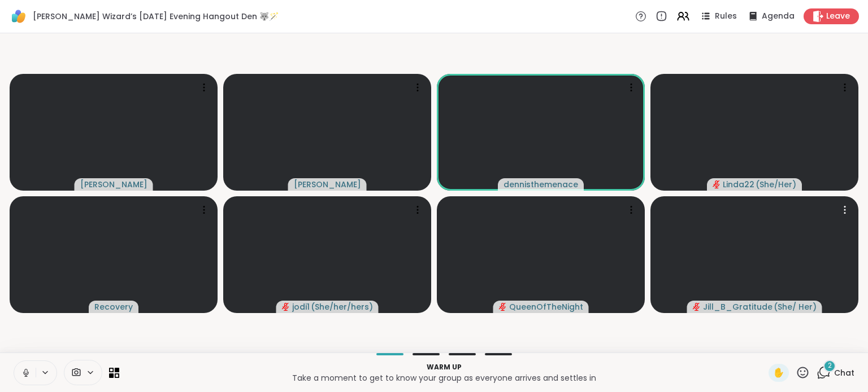  I want to click on span: Recovery, so click(114, 307).